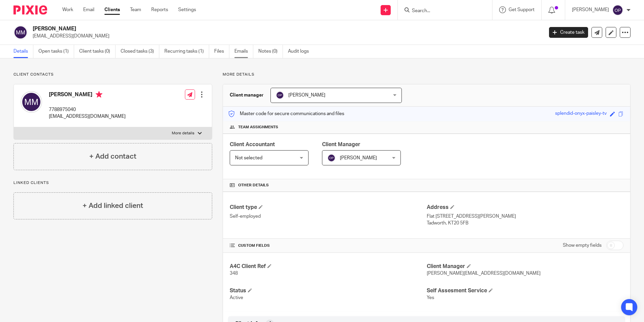 This screenshot has height=322, width=644. I want to click on span: Yes, so click(431, 297).